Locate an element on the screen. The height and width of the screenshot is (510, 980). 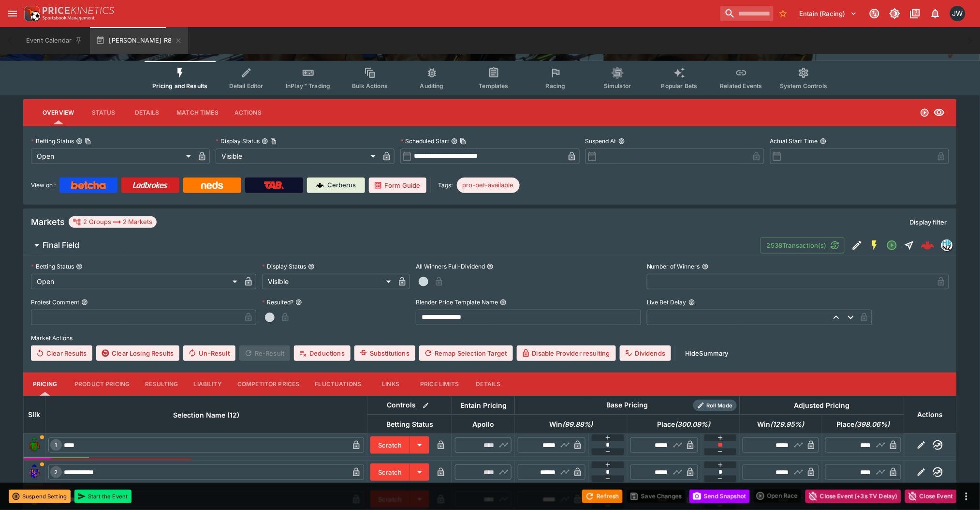
button: Display filter is located at coordinates (928, 222).